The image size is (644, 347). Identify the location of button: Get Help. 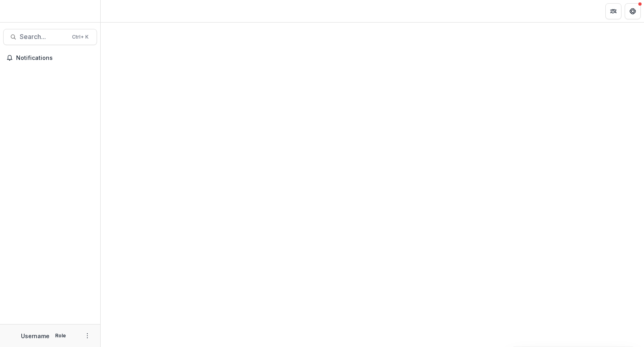
(633, 11).